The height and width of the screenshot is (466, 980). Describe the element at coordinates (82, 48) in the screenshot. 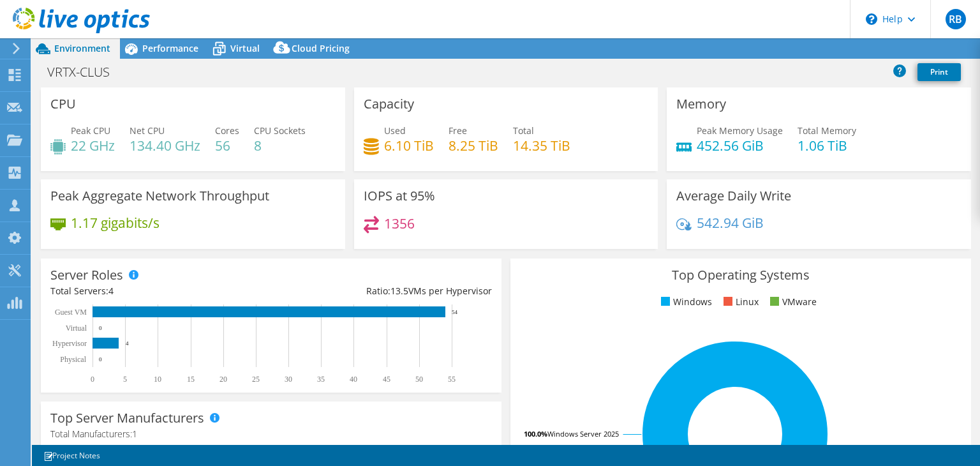

I see `span: Environment` at that location.